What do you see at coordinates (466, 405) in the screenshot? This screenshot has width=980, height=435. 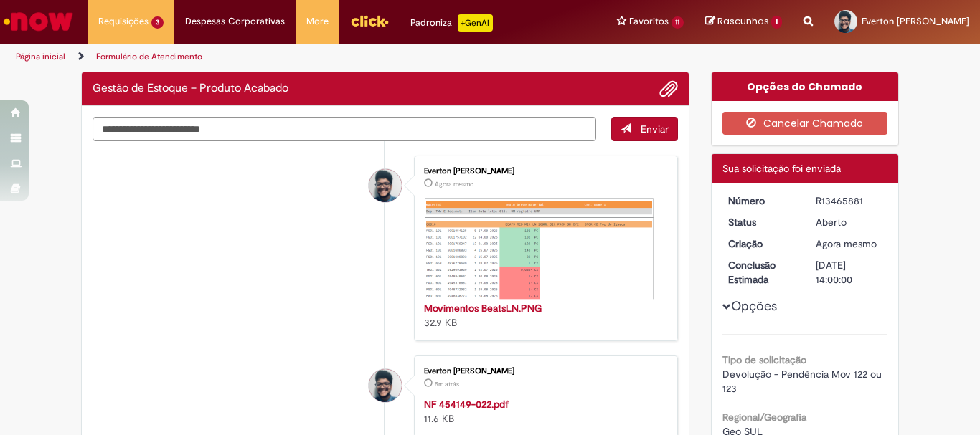 I see `a: NF 454149-022.pdf` at bounding box center [466, 405].